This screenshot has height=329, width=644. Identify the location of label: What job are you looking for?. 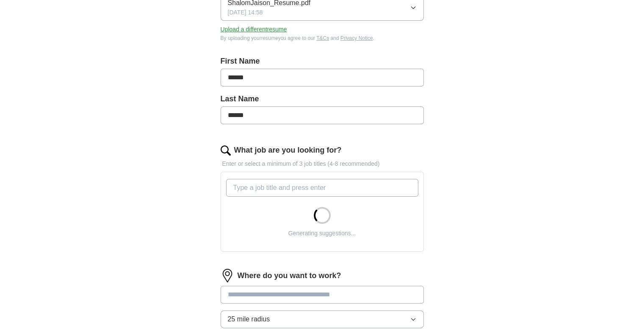
(288, 150).